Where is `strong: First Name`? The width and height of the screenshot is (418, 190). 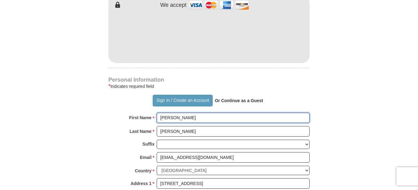
strong: First Name is located at coordinates (140, 117).